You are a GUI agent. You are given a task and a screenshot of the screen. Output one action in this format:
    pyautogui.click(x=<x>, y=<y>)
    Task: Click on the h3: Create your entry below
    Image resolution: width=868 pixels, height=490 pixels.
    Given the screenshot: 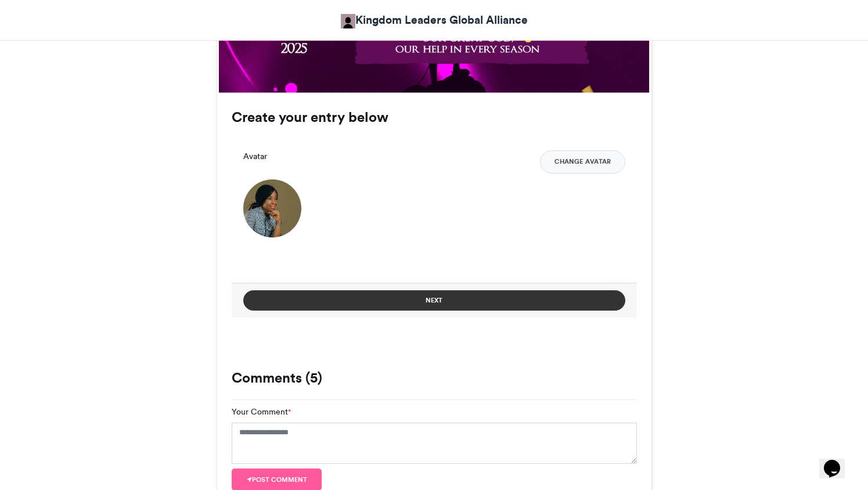 What is the action you would take?
    pyautogui.click(x=435, y=117)
    